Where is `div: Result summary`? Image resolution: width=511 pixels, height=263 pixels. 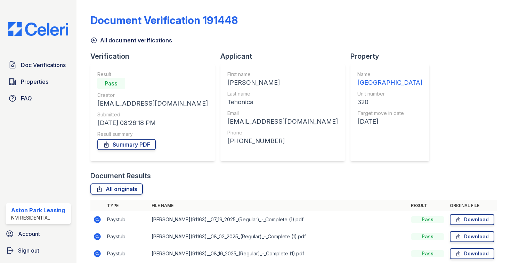 div: Result summary is located at coordinates (153, 134).